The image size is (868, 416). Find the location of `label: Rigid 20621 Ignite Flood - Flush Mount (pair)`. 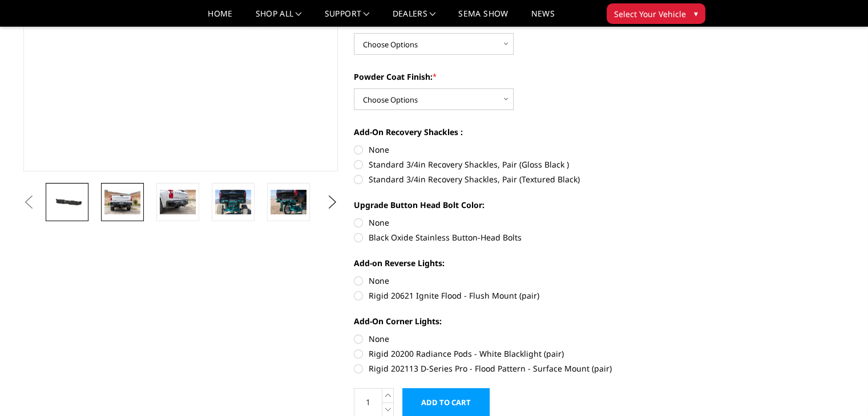

label: Rigid 20621 Ignite Flood - Flush Mount (pair) is located at coordinates (511, 295).